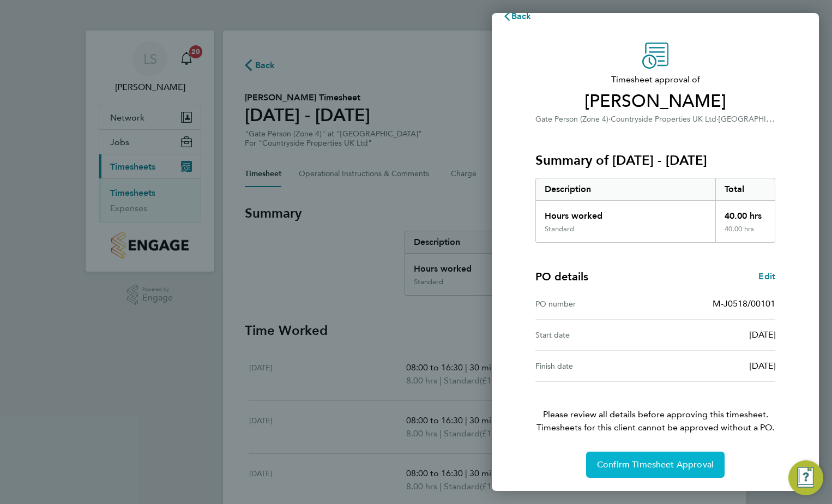  Describe the element at coordinates (664, 119) in the screenshot. I see `span: Countryside Properties UK Ltd` at that location.